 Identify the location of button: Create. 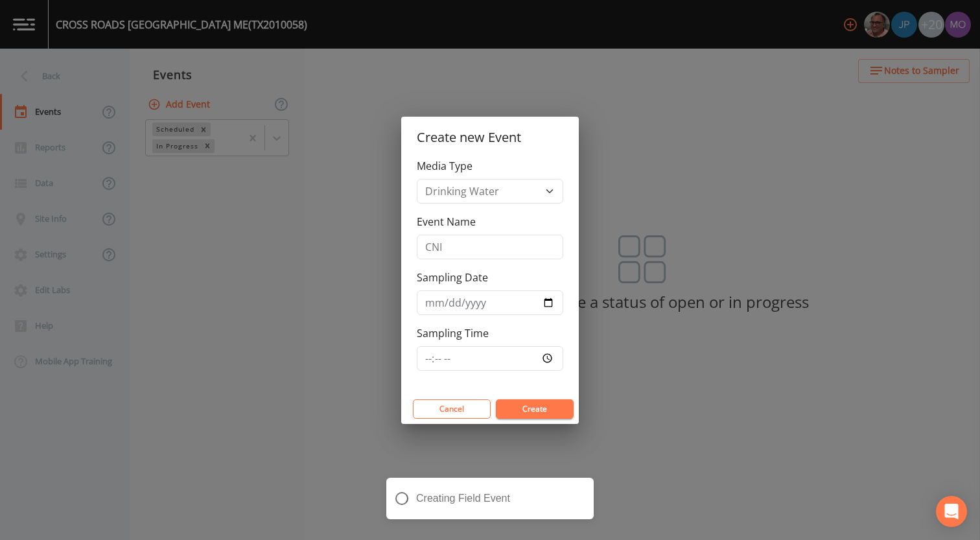
(535, 409).